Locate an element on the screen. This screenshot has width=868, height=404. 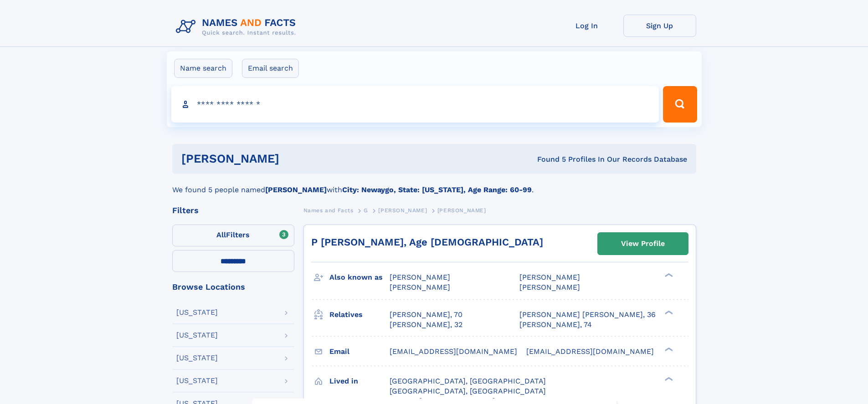
h3: Relatives is located at coordinates (360, 315).